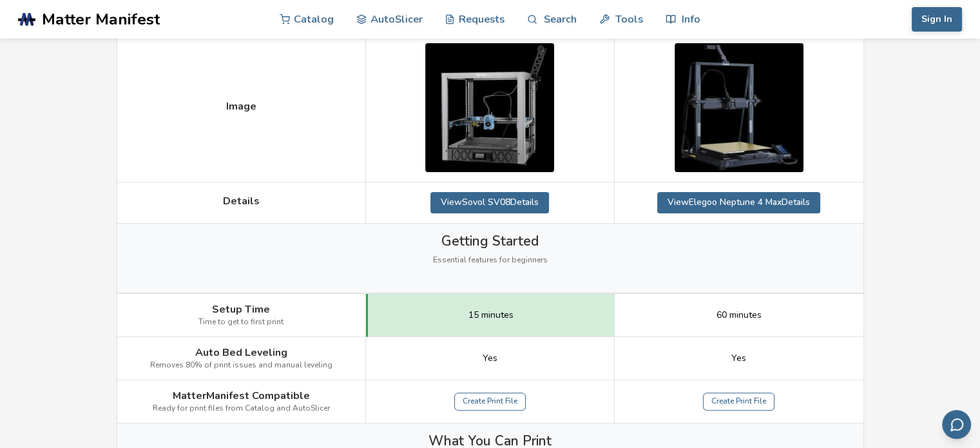 The height and width of the screenshot is (448, 980). What do you see at coordinates (241, 201) in the screenshot?
I see `span: Details` at bounding box center [241, 201].